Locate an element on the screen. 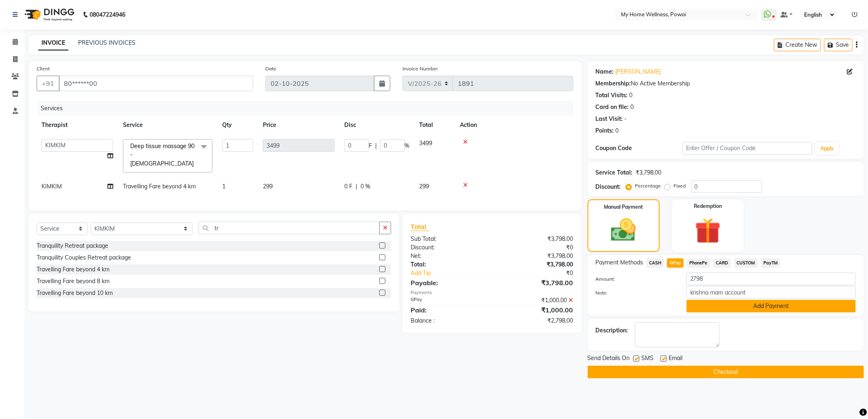 This screenshot has width=868, height=419. div: Tranquility Retreat package is located at coordinates (72, 245).